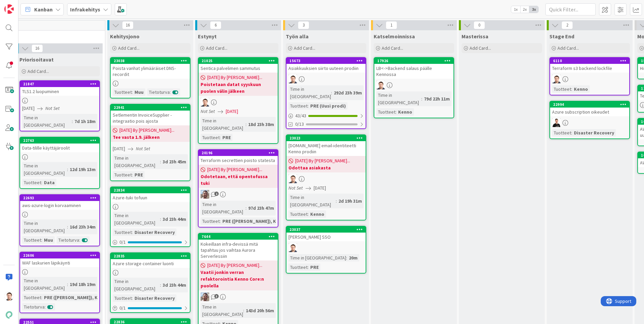 The height and width of the screenshot is (324, 644). I want to click on div: Setlementin InvoiceSupplier -integraatio pois ajosta, so click(150, 118).